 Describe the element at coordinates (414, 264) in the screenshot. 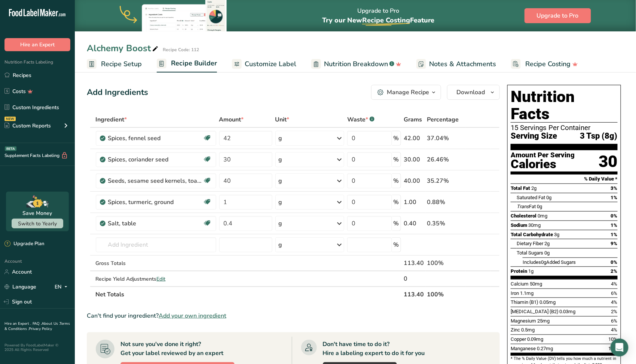

I see `div: 113.40` at that location.